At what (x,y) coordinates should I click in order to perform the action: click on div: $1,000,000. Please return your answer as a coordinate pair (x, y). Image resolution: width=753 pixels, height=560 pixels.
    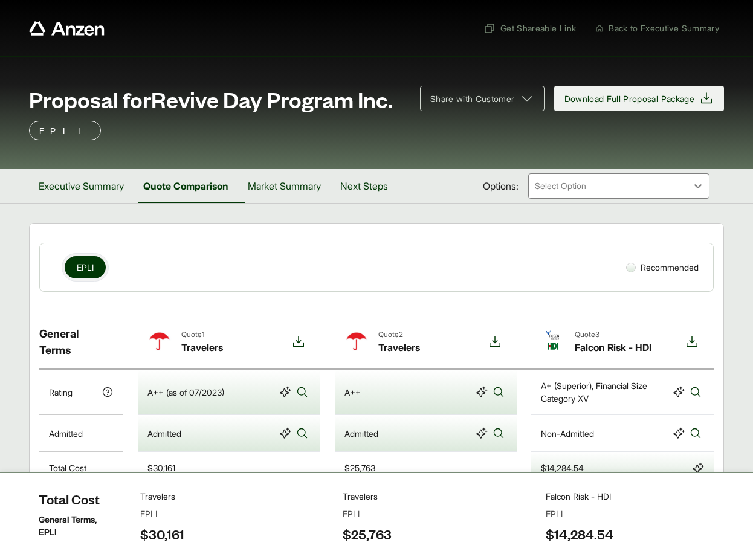
    Looking at the image, I should click on (563, 520).